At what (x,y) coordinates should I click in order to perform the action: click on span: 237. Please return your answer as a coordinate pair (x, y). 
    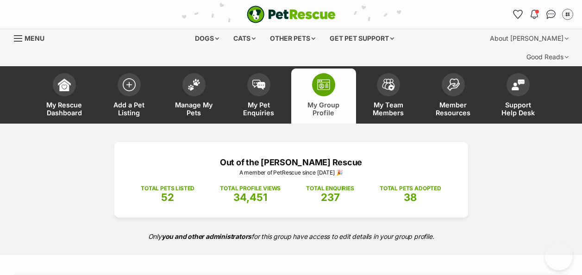
    Looking at the image, I should click on (330, 197).